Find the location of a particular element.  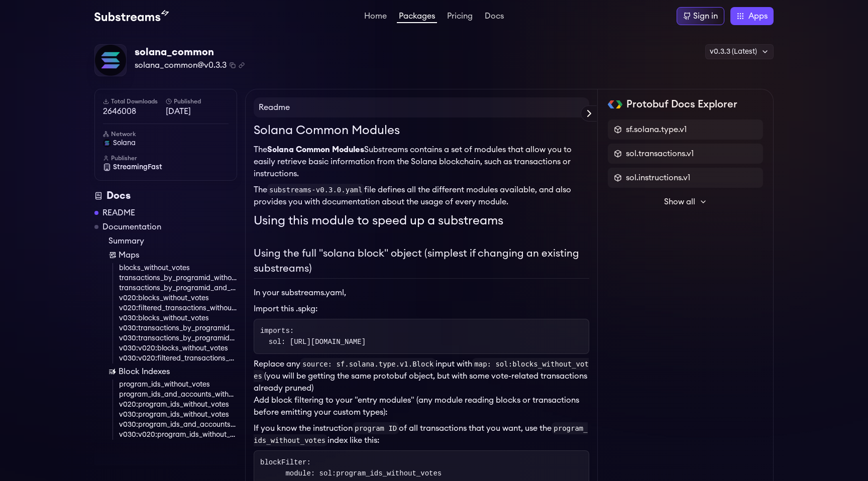

a: v020:program_ids_without_votes is located at coordinates (178, 404).